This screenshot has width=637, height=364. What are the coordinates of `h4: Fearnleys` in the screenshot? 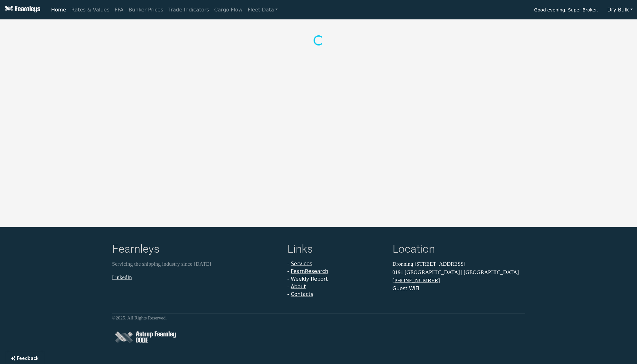 It's located at (196, 250).